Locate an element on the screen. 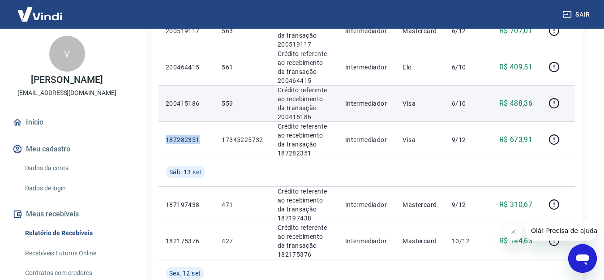 Image resolution: width=604 pixels, height=280 pixels. a: Dados de login is located at coordinates (72, 188).